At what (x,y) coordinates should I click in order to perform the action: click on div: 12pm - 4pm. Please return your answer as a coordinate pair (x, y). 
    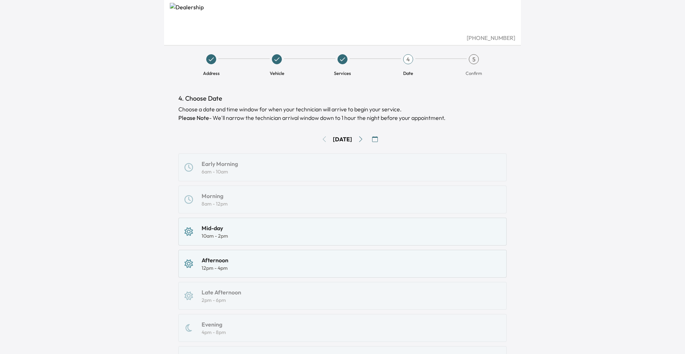
    Looking at the image, I should click on (215, 268).